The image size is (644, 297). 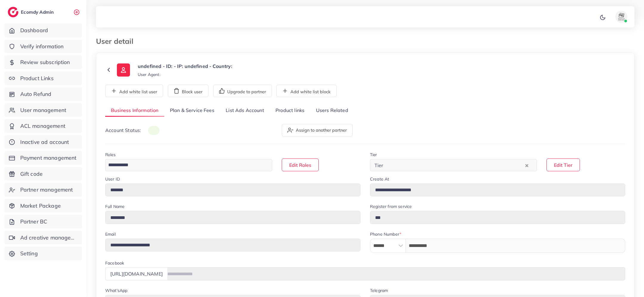 I want to click on a: List Ads Account, so click(x=245, y=111).